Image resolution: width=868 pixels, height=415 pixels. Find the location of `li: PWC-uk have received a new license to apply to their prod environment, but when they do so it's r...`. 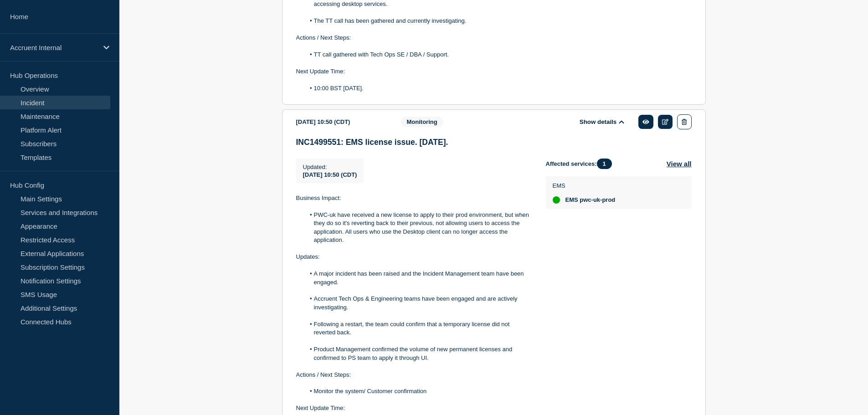

li: PWC-uk have received a new license to apply to their prod environment, but when they do so it's r... is located at coordinates (418, 228).